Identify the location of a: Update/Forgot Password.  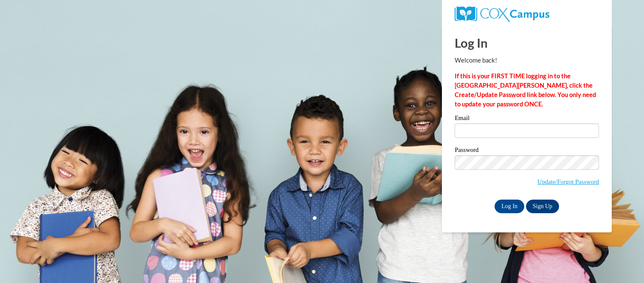
(569, 182).